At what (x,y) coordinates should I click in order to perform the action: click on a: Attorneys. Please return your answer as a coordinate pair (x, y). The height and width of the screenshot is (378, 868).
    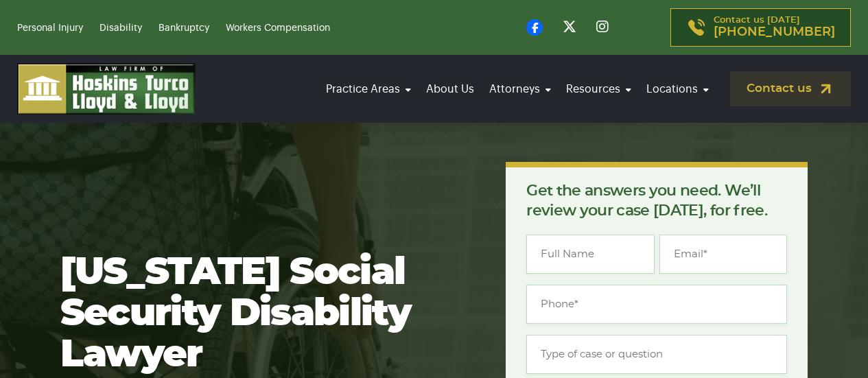
    Looking at the image, I should click on (520, 90).